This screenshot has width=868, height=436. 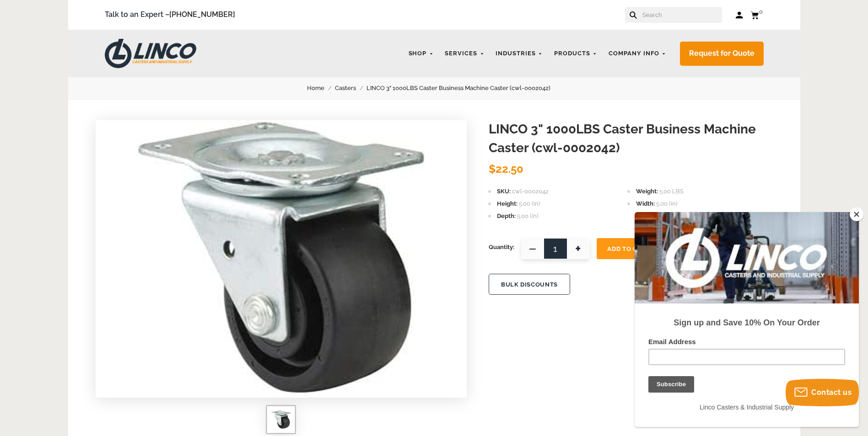 What do you see at coordinates (112, 131) in the screenshot?
I see `label: Email Address` at bounding box center [112, 131].